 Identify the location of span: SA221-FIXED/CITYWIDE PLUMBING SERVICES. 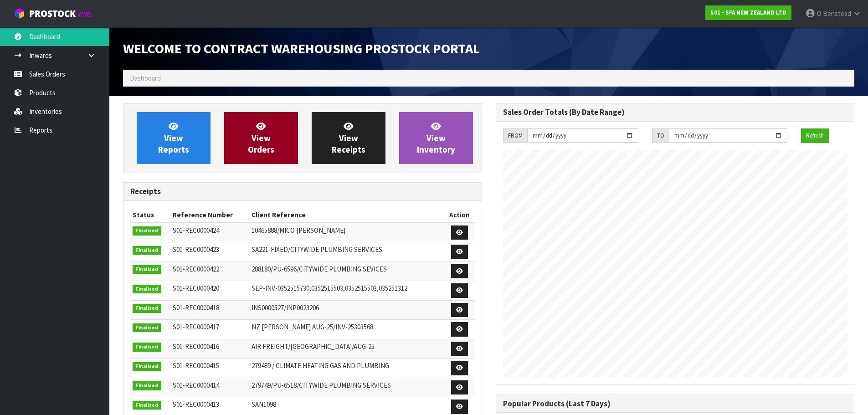
(317, 249).